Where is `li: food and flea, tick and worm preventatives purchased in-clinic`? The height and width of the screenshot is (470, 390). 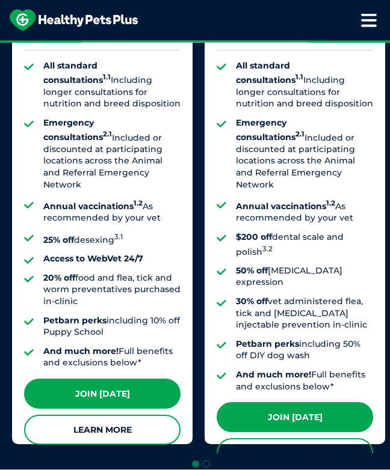 li: food and flea, tick and worm preventatives purchased in-clinic is located at coordinates (112, 290).